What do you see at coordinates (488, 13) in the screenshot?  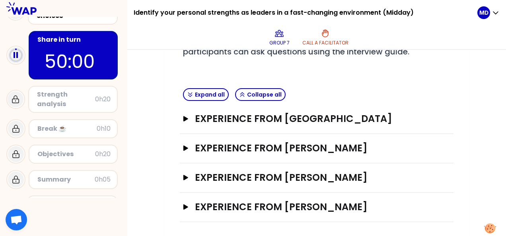 I see `button: MD` at bounding box center [488, 13].